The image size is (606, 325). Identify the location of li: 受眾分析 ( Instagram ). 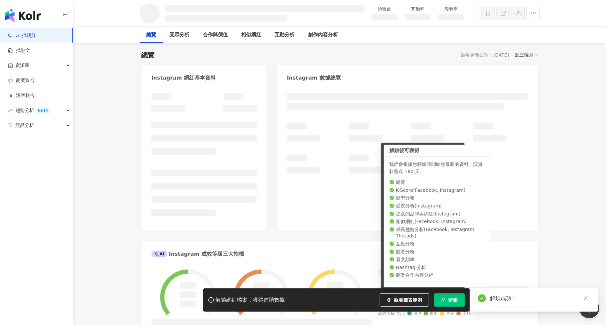
(437, 206).